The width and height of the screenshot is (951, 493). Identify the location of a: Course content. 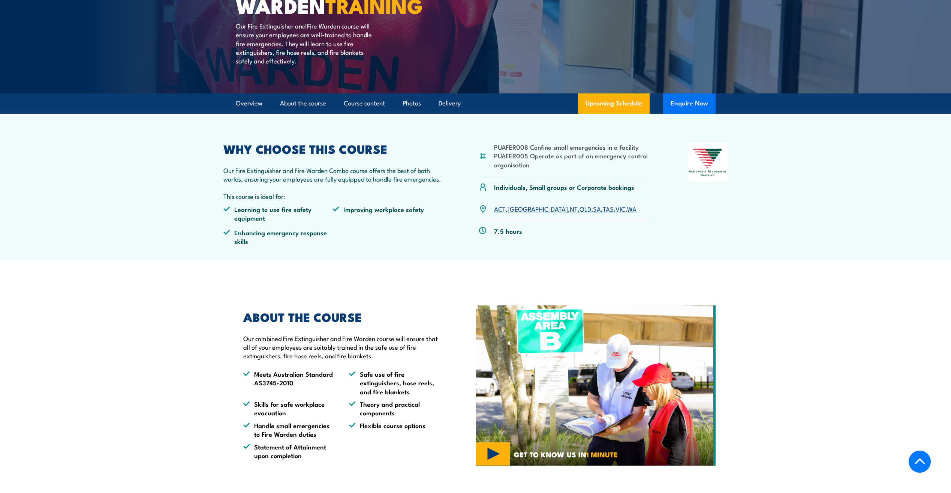
(365, 103).